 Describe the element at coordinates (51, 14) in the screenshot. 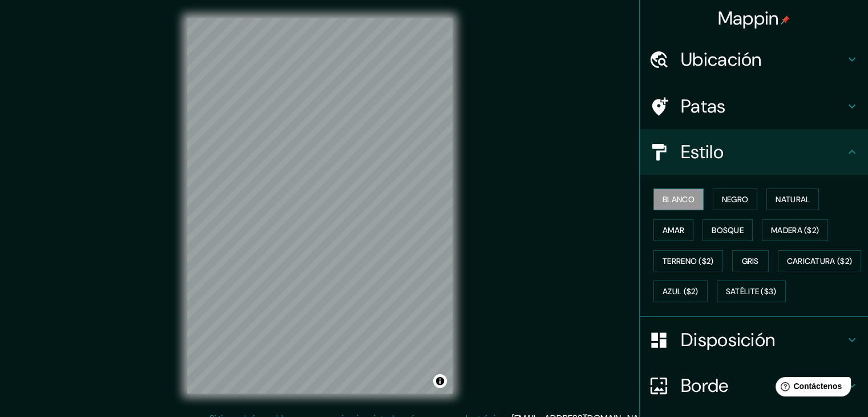

I see `font: Contáctenos` at that location.